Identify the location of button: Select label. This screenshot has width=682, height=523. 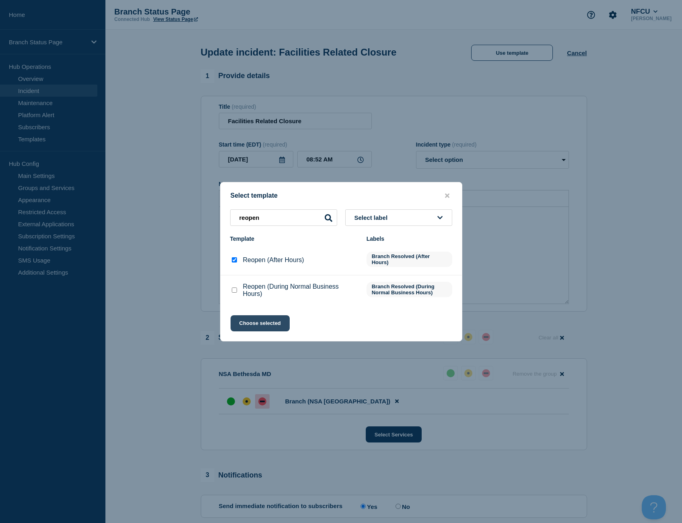
(399, 217).